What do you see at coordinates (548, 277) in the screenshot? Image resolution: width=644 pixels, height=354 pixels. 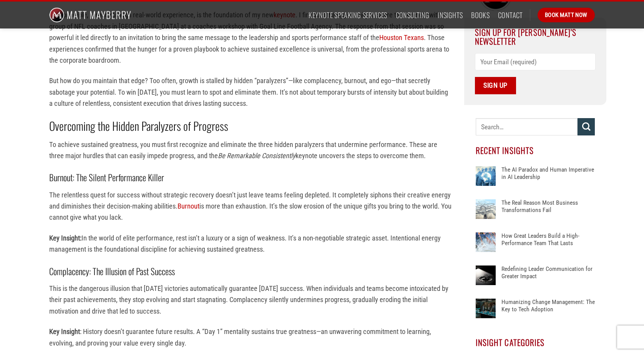 I see `a: Redefining Leader Communication for Greater Impact` at bounding box center [548, 277].